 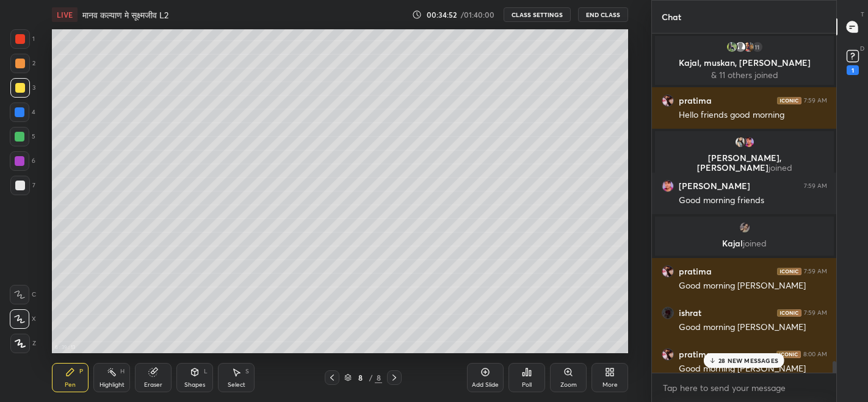 I want to click on div: X, so click(x=22, y=319).